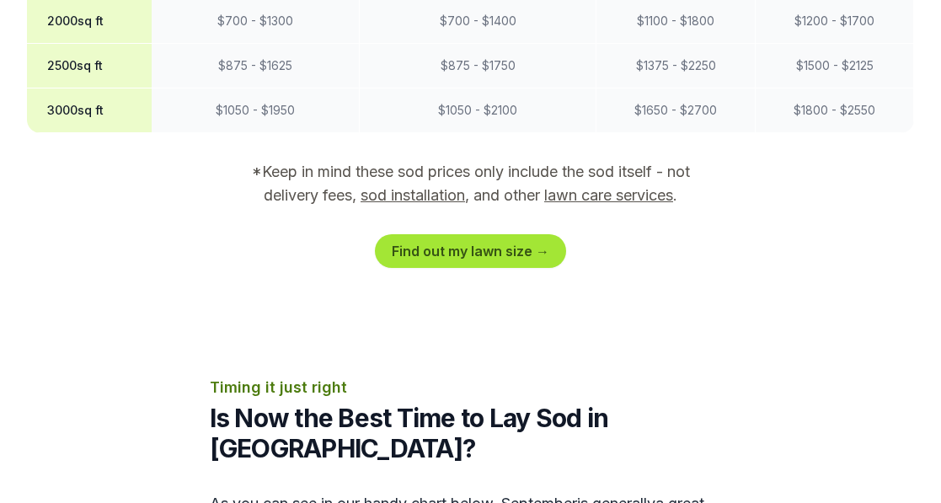 The width and height of the screenshot is (941, 503). What do you see at coordinates (675, 110) in the screenshot?
I see `td: $ 1650 - $ 2700` at bounding box center [675, 110].